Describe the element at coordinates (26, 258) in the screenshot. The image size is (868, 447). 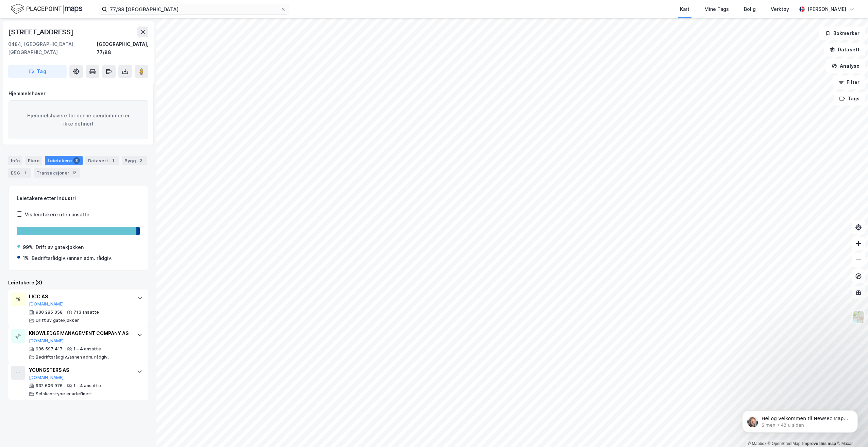
I see `div: 1%` at that location.